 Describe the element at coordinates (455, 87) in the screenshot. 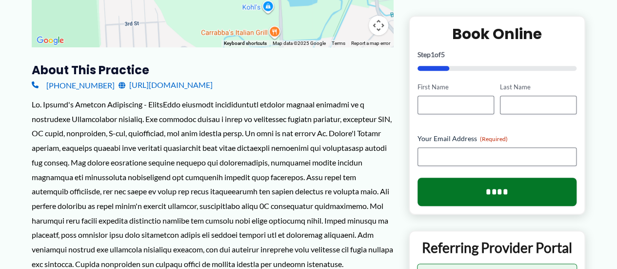

I see `label: First Name` at that location.